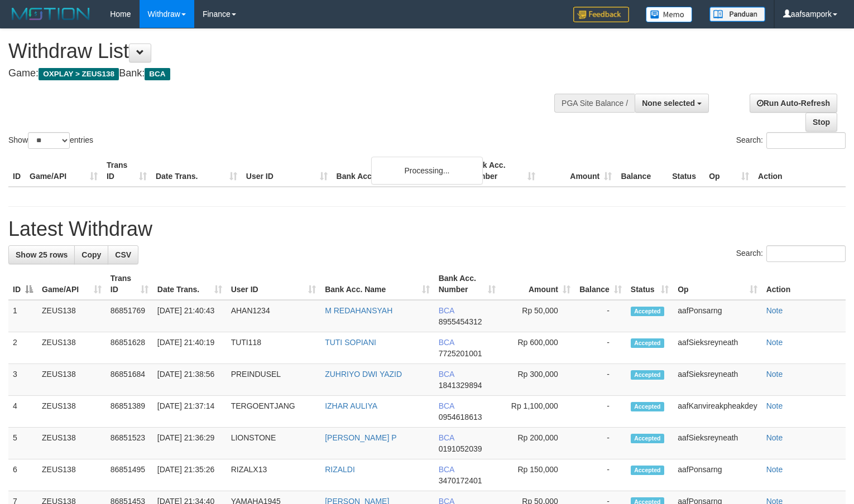 The image size is (854, 504). What do you see at coordinates (427, 229) in the screenshot?
I see `h1: Latest Withdraw` at bounding box center [427, 229].